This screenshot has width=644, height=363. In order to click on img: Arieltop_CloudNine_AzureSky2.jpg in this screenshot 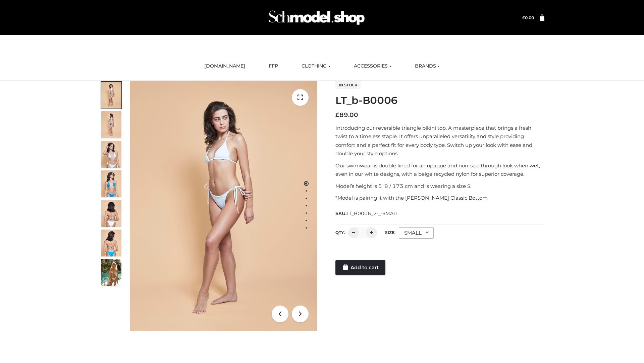, I will do `click(112, 272)`.